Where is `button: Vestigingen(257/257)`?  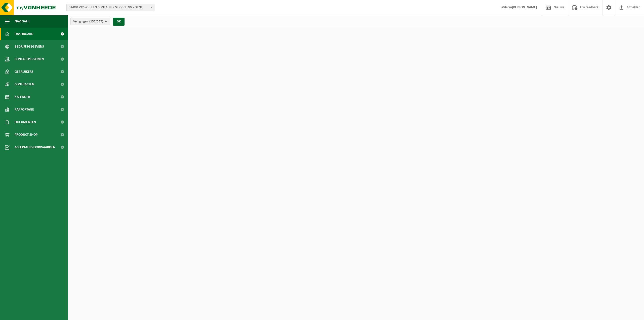 button: Vestigingen(257/257) is located at coordinates (90, 21).